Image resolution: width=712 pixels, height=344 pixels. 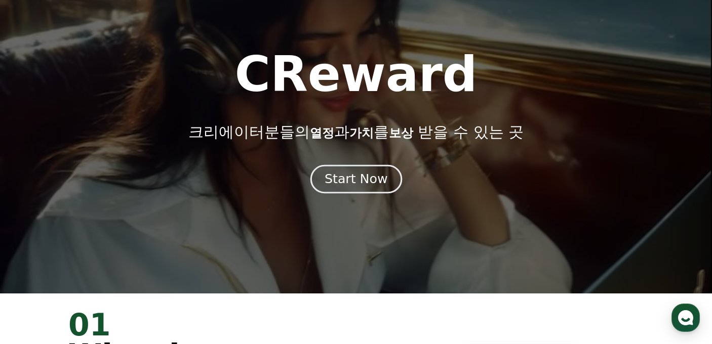 I want to click on div: Start Now, so click(x=356, y=179).